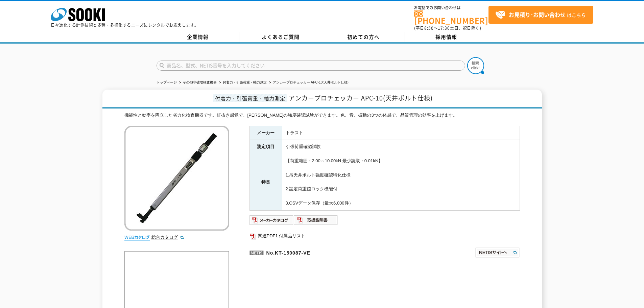 The height and width of the screenshot is (308, 644). What do you see at coordinates (266, 182) in the screenshot?
I see `th: 特長` at bounding box center [266, 182].